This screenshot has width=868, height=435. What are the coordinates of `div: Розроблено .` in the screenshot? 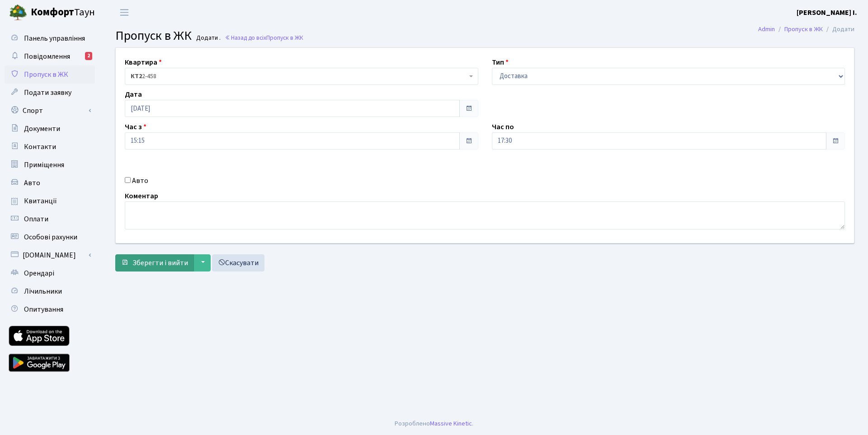 It's located at (434, 423).